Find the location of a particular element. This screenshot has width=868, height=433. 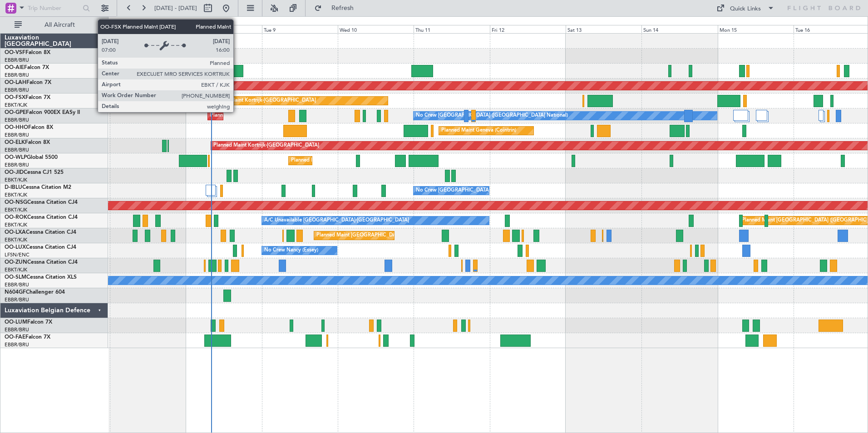

span: OO-WLP is located at coordinates (16, 158).